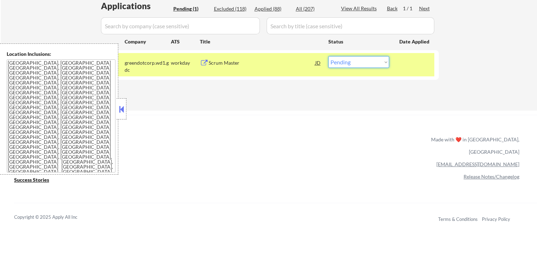  I want to click on div: greendotcorp.wd1.gdc, so click(148, 66).